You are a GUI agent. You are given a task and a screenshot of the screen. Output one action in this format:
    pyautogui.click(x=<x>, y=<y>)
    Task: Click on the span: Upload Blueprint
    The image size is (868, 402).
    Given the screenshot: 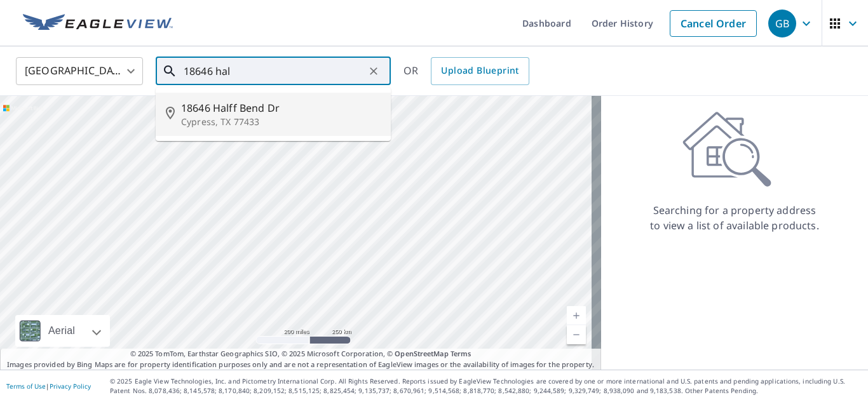 What is the action you would take?
    pyautogui.click(x=480, y=71)
    